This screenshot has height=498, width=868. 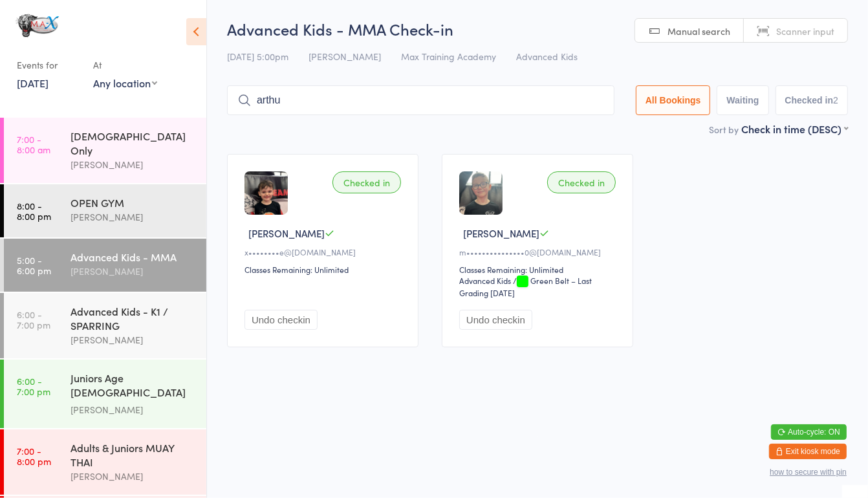 What do you see at coordinates (133, 455) in the screenshot?
I see `div: Adults & Juniors MUAY THAI` at bounding box center [133, 455].